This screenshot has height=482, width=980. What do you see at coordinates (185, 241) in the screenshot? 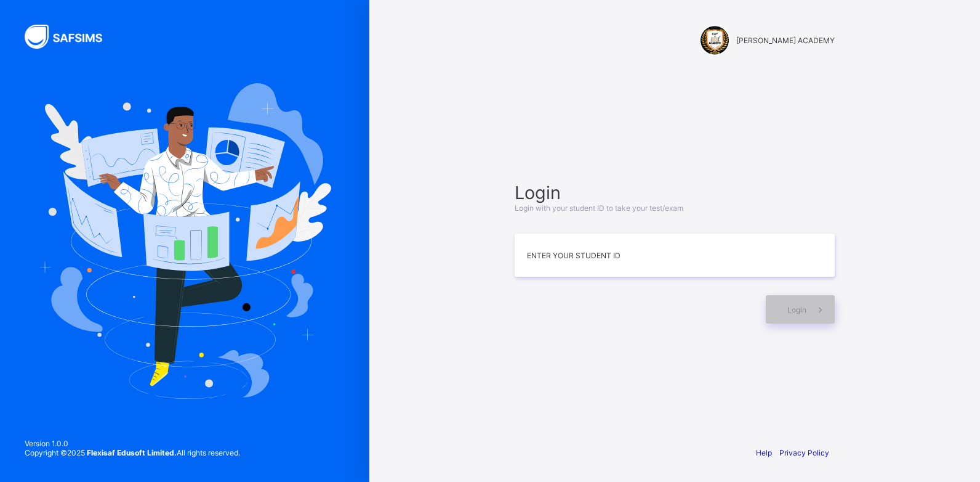
I see `img: Hero Image` at bounding box center [185, 241].